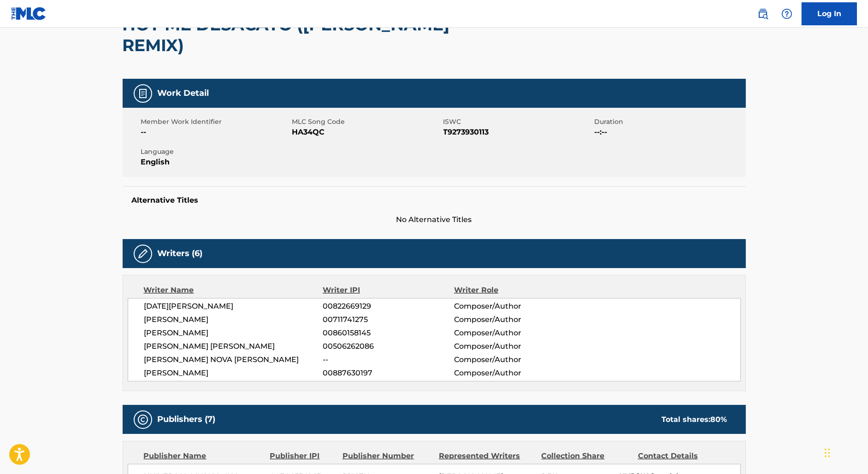 The image size is (868, 474). What do you see at coordinates (787, 14) in the screenshot?
I see `div: Help` at bounding box center [787, 14].